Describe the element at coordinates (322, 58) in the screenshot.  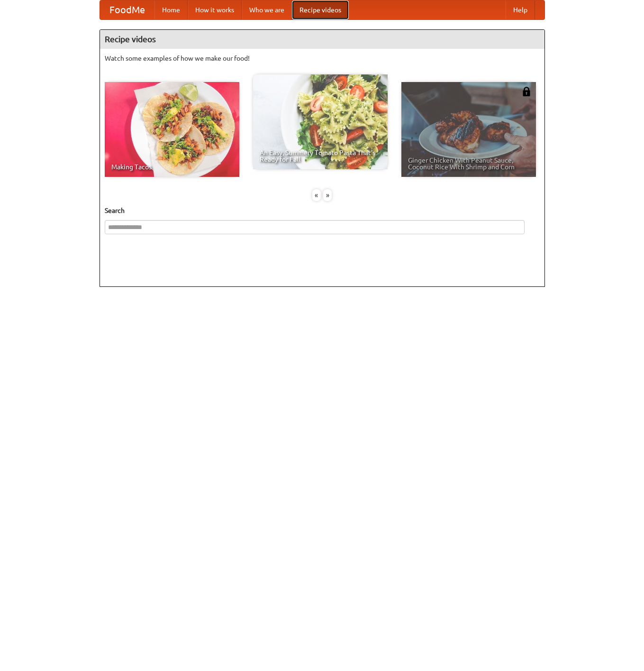
I see `p: Watch some examples of how we make our food!` at that location.